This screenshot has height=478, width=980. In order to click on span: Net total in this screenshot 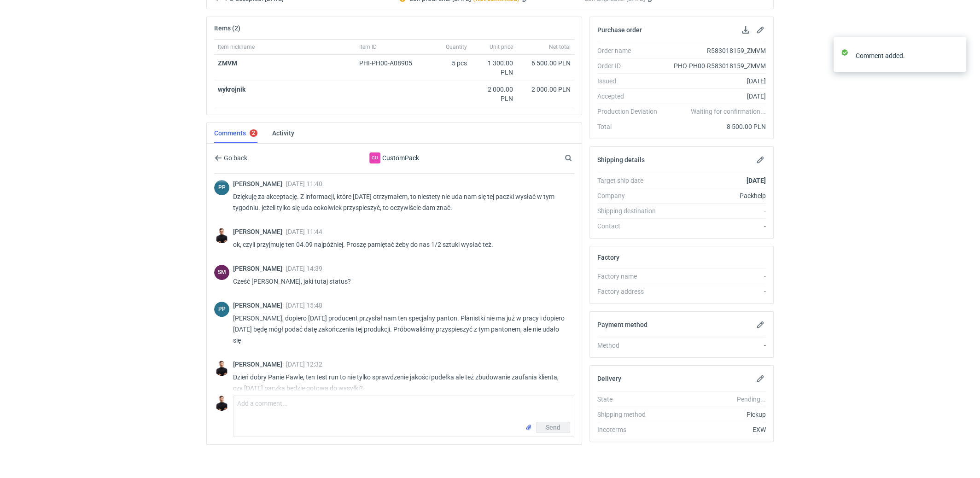, I will do `click(559, 47)`.